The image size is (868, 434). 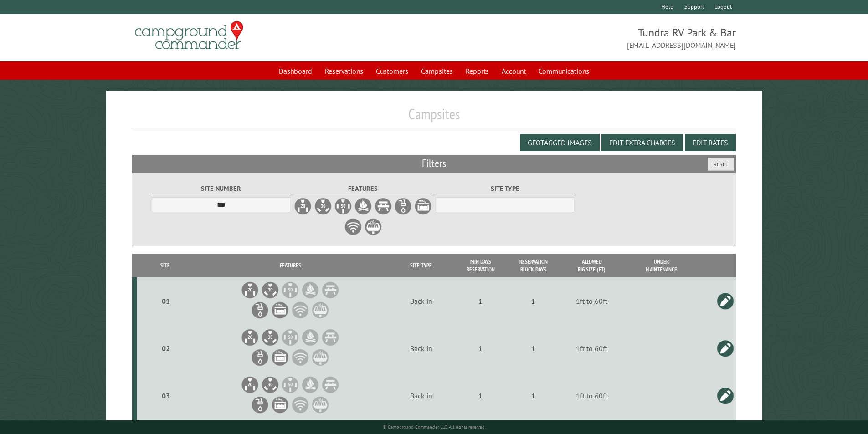 What do you see at coordinates (434, 427) in the screenshot?
I see `small: © Campground Commander LLC. All rights reserved.` at bounding box center [434, 427].